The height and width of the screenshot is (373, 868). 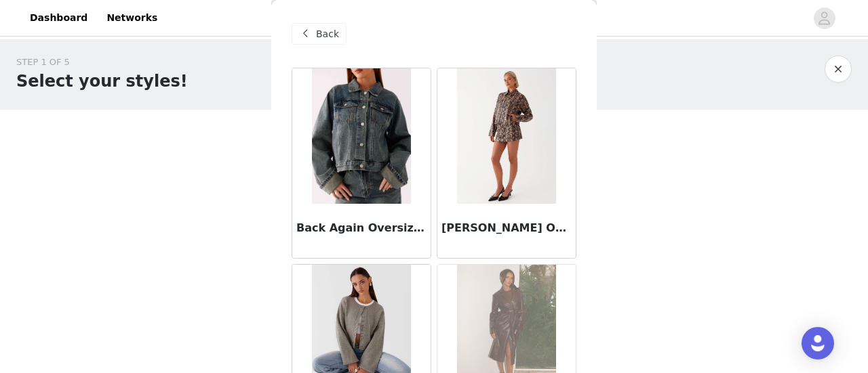 What do you see at coordinates (102, 62) in the screenshot?
I see `div: STEP 1 OF 5` at bounding box center [102, 62].